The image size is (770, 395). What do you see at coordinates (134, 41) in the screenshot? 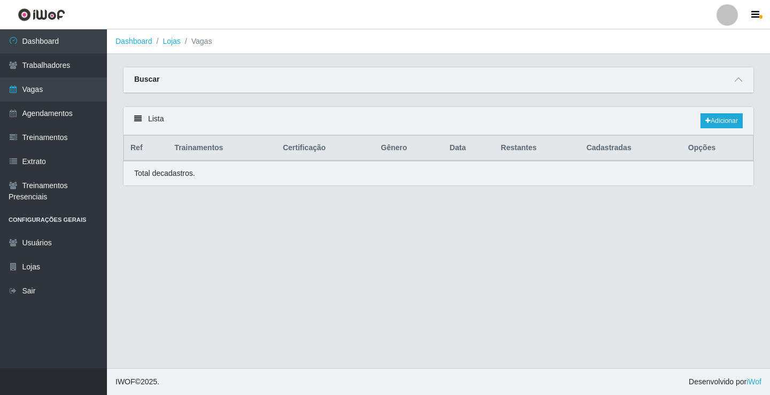
I see `a: Dashboard` at bounding box center [134, 41].